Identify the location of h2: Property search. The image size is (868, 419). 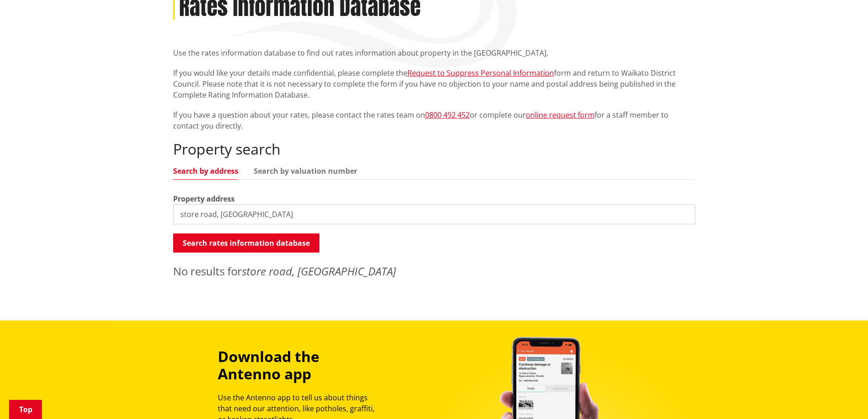
(434, 149).